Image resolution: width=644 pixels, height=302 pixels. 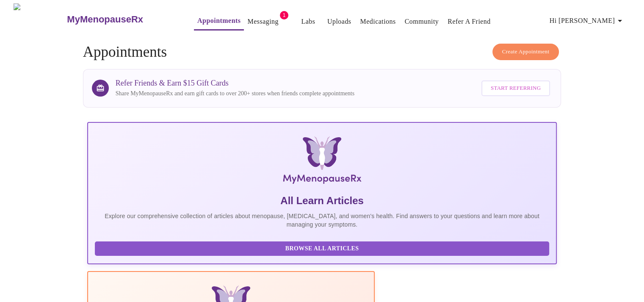 I want to click on a: Browse All Articles, so click(x=323, y=248).